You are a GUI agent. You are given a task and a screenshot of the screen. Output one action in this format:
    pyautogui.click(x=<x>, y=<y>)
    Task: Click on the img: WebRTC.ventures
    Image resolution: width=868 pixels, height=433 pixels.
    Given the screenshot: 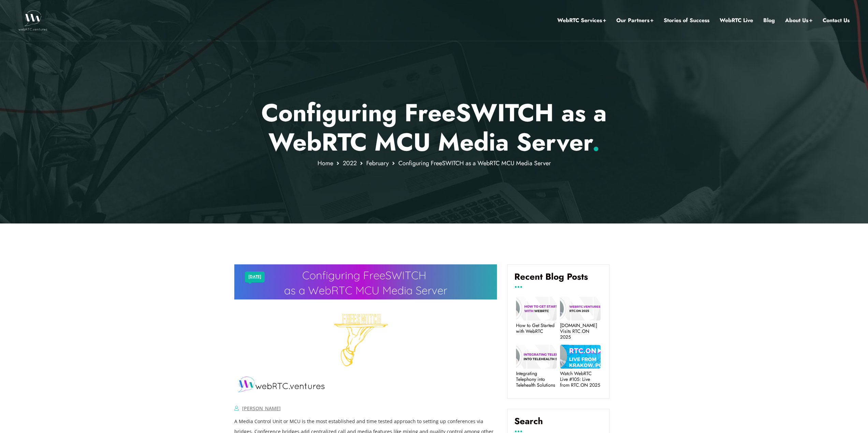 What is the action you would take?
    pyautogui.click(x=33, y=21)
    